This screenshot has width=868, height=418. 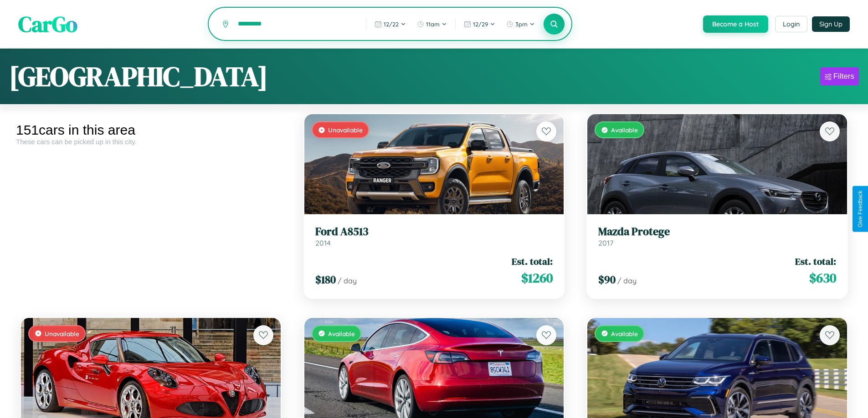 What do you see at coordinates (521, 24) in the screenshot?
I see `span: 3pm` at bounding box center [521, 24].